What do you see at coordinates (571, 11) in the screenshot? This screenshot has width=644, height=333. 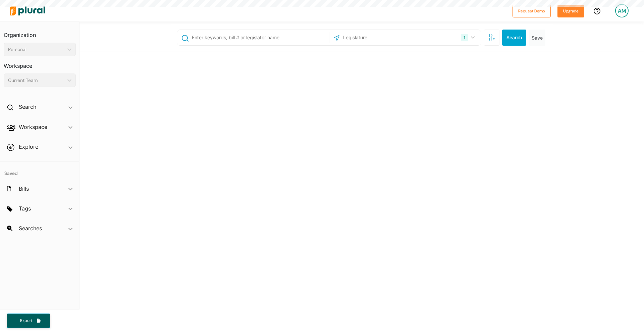 I see `button: Upgrade` at bounding box center [571, 11].